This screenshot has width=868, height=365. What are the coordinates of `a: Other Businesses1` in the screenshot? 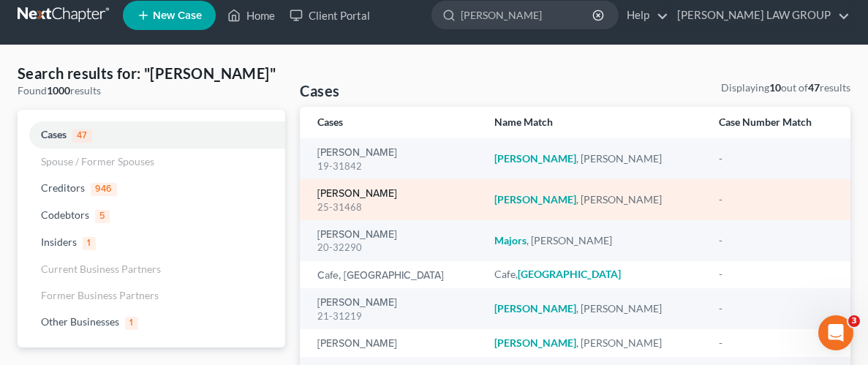 It's located at (152, 321).